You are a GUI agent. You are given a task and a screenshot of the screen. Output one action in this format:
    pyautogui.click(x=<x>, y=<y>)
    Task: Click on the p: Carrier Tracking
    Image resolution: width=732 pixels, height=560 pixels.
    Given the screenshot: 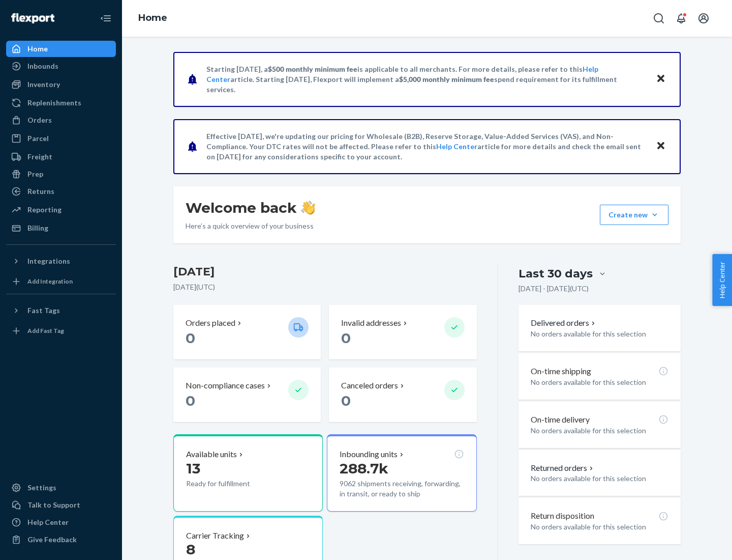 What is the action you would take?
    pyautogui.click(x=215, y=535)
    